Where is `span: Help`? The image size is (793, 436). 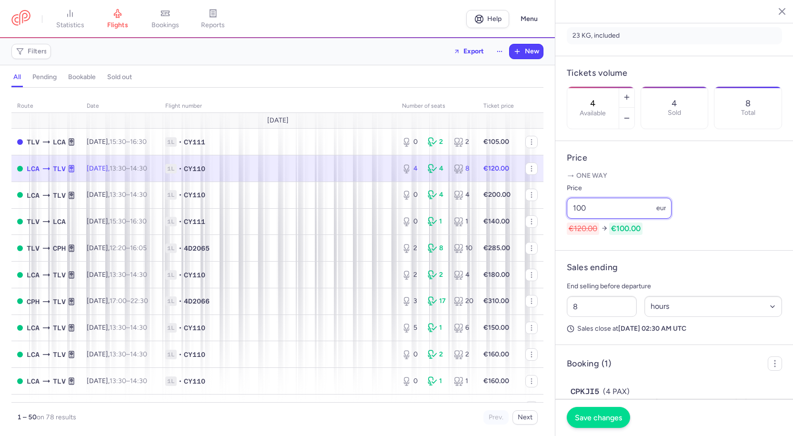
span: Help is located at coordinates (494, 19).